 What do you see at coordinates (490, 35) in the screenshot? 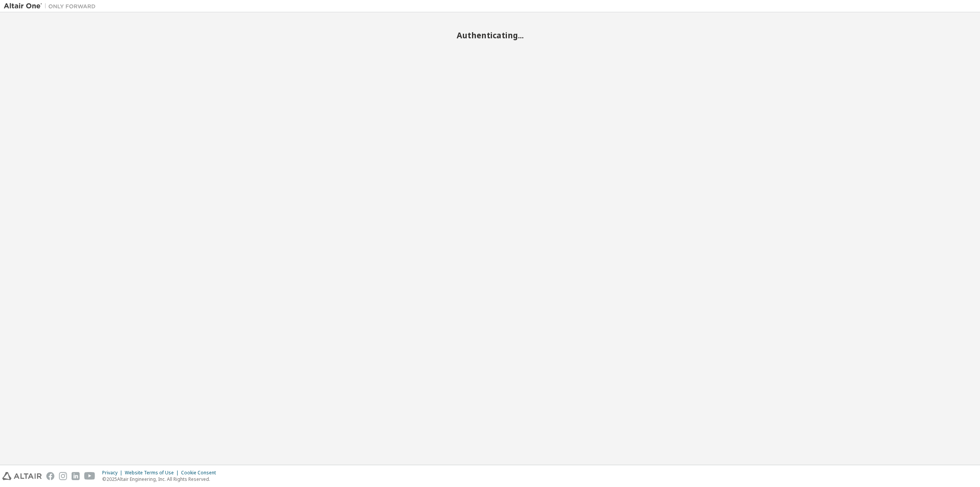
I see `h2: Authenticating...` at bounding box center [490, 35].